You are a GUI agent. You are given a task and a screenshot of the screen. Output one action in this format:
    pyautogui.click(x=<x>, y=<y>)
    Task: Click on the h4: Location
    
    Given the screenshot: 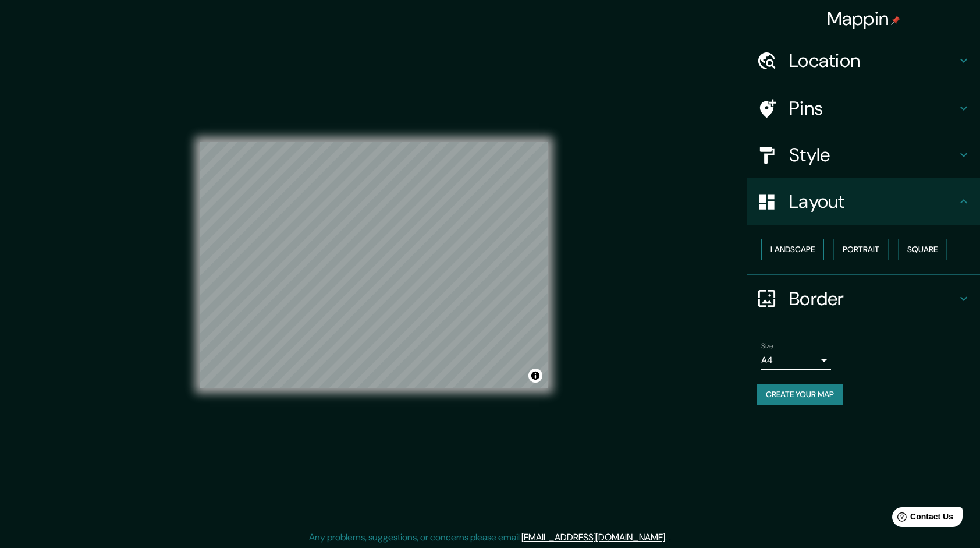 What is the action you would take?
    pyautogui.click(x=873, y=61)
    